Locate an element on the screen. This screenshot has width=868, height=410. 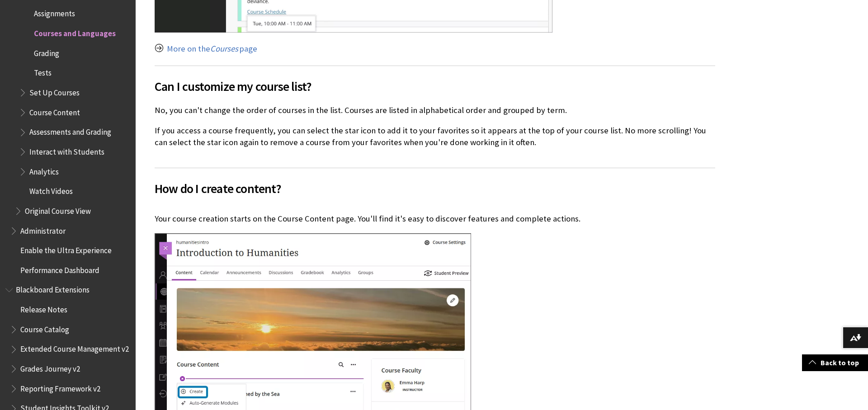
p: Your course creation starts on the Course Content page. You'll find it's easy to discover feature... is located at coordinates (435, 219).